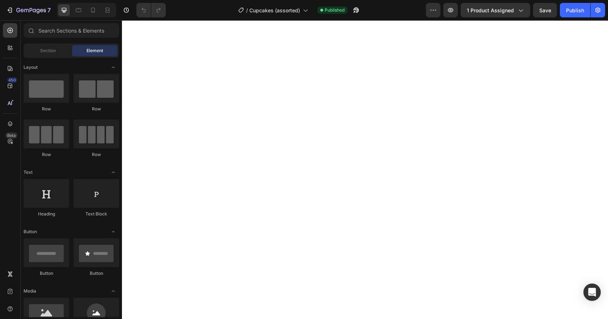 The image size is (608, 319). I want to click on span: Published, so click(334, 10).